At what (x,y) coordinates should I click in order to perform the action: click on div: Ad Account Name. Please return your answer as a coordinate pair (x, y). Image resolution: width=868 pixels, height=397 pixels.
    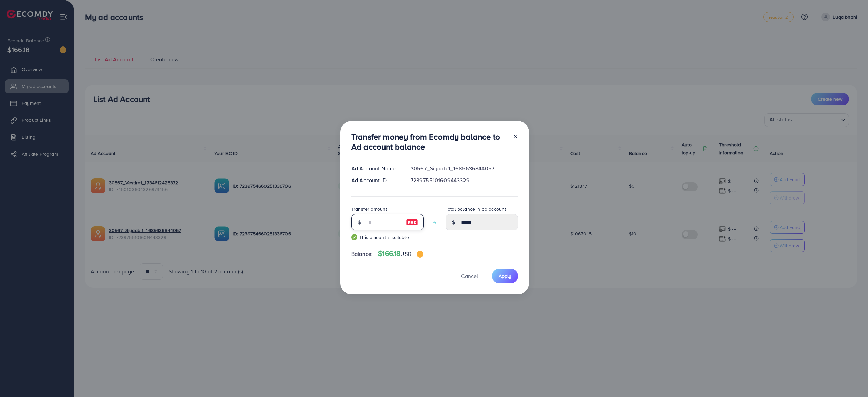
    Looking at the image, I should click on (375, 168).